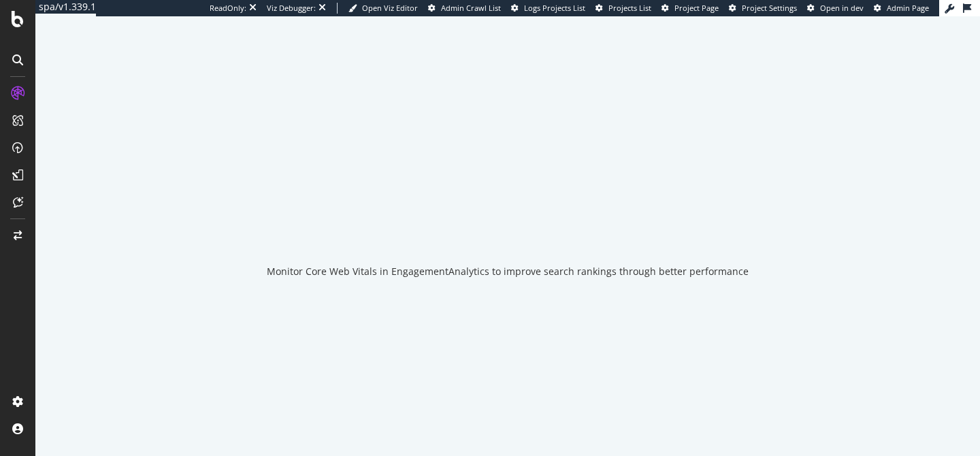  I want to click on span: Project Page, so click(696, 8).